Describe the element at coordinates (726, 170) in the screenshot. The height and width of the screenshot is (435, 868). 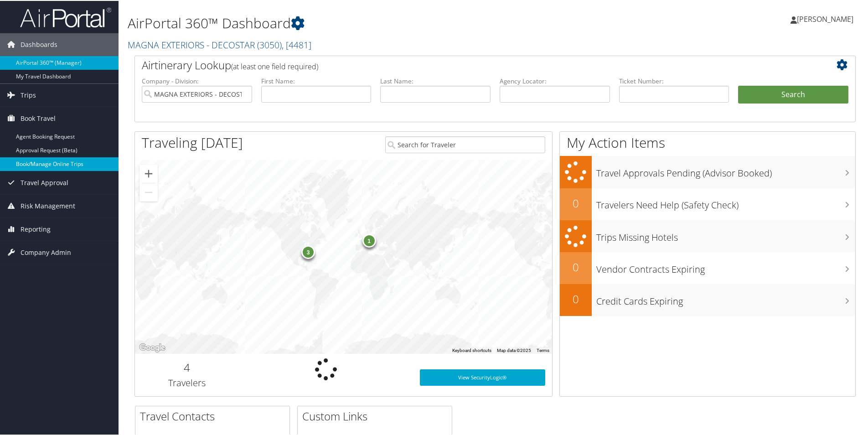
I see `h3: Travel Approvals Pending (Advisor Booked)` at that location.